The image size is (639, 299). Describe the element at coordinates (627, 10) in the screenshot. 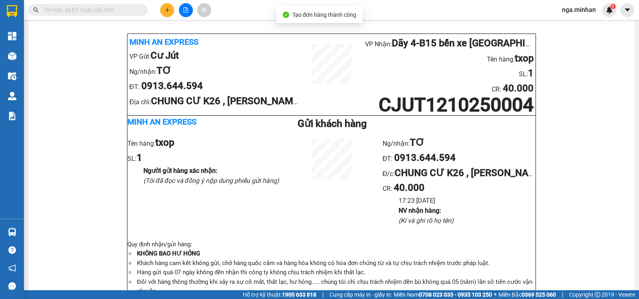

I see `button: caret-down` at that location.